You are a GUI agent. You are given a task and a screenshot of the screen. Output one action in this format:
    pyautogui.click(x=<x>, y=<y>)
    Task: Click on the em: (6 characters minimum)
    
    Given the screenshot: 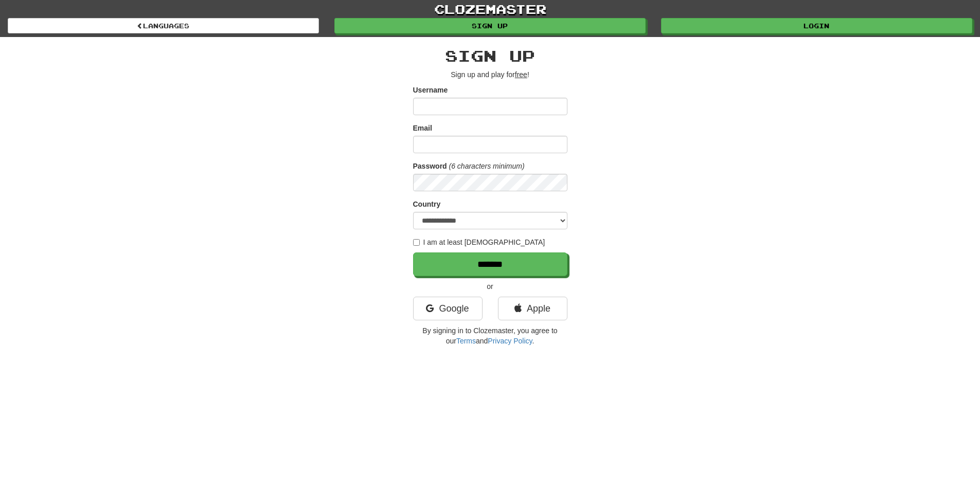 What is the action you would take?
    pyautogui.click(x=486, y=166)
    